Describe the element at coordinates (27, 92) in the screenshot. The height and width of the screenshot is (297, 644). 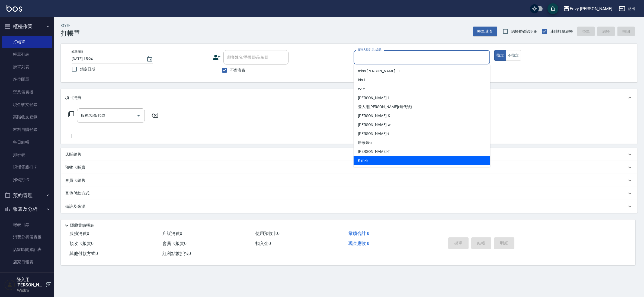
I see `a: 營業儀表板` at that location.